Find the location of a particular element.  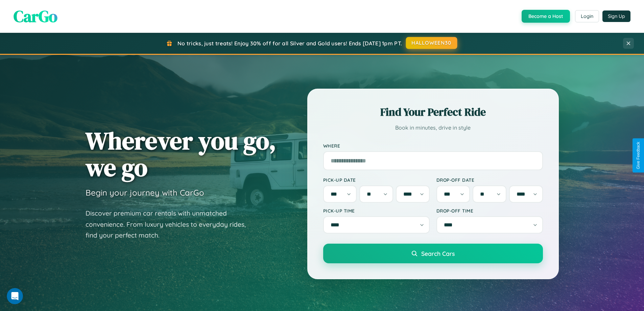

label: Pick-up Time is located at coordinates (376, 211).